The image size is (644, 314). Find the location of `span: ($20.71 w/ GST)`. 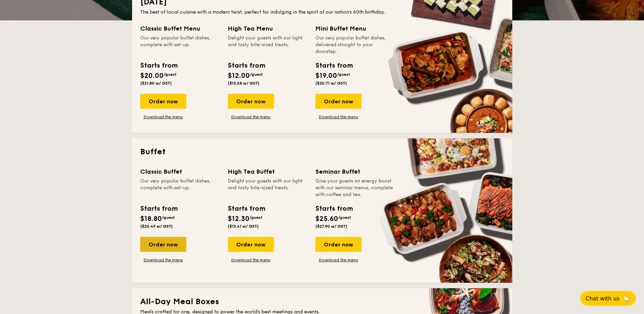

span: ($20.71 w/ GST) is located at coordinates (331, 83).